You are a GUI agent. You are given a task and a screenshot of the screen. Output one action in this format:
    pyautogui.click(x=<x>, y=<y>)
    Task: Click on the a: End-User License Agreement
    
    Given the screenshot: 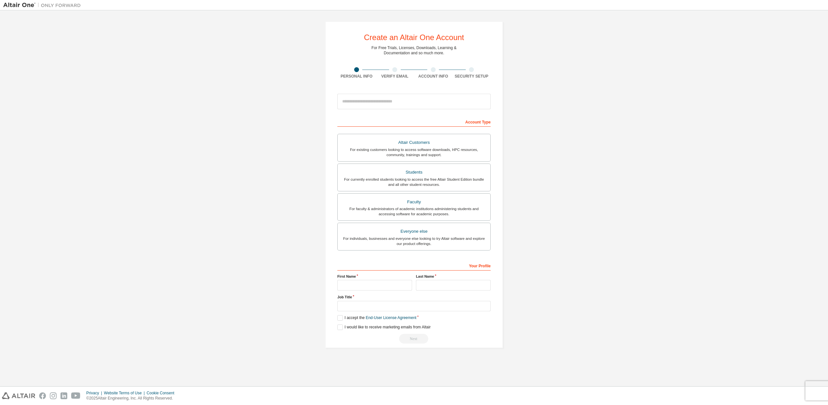 What is the action you would take?
    pyautogui.click(x=391, y=318)
    